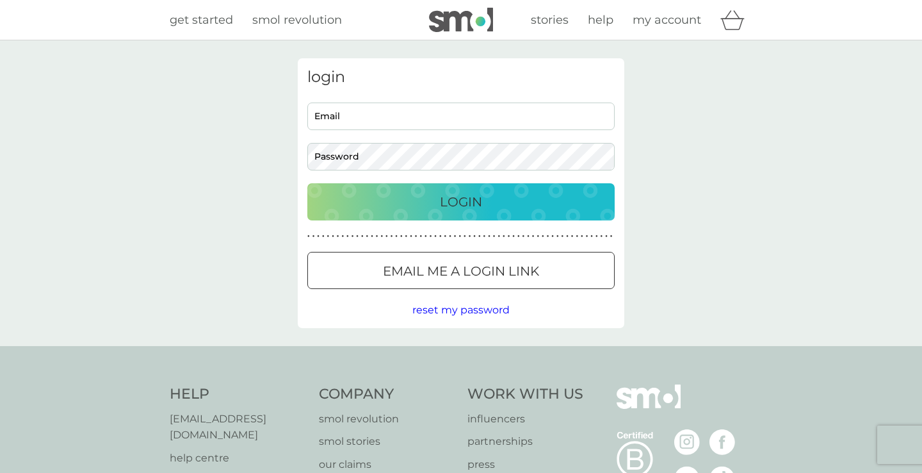 The width and height of the screenshot is (922, 473). I want to click on span: smol revolution, so click(297, 20).